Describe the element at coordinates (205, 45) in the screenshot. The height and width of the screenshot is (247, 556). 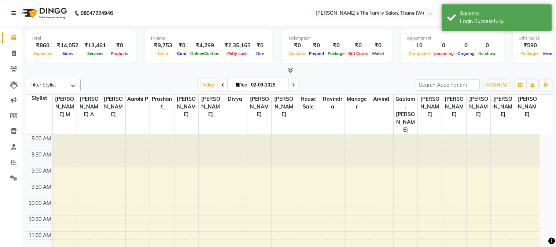
I see `div: ₹4,299` at that location.